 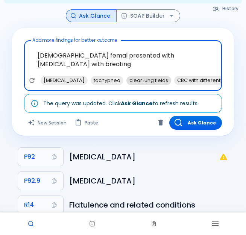 I want to click on button: Clears all inputs and results., so click(x=47, y=123).